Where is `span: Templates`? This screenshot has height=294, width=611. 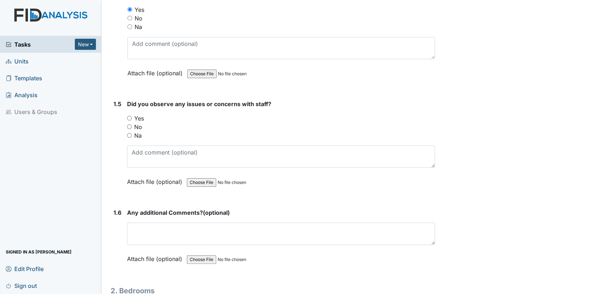
span: Templates is located at coordinates (24, 78).